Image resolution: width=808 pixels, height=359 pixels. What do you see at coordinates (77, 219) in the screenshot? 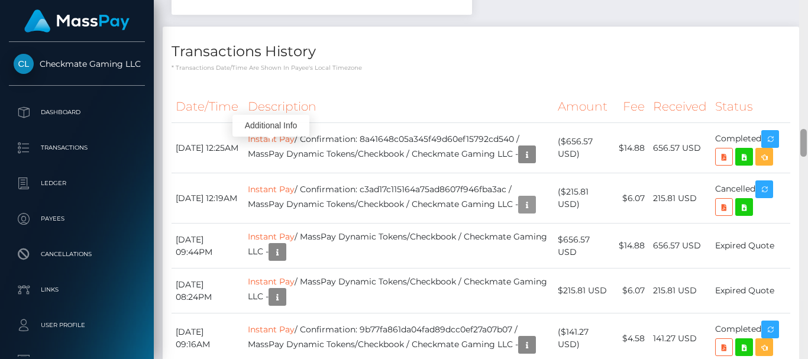
I see `p: Payees` at bounding box center [77, 219].